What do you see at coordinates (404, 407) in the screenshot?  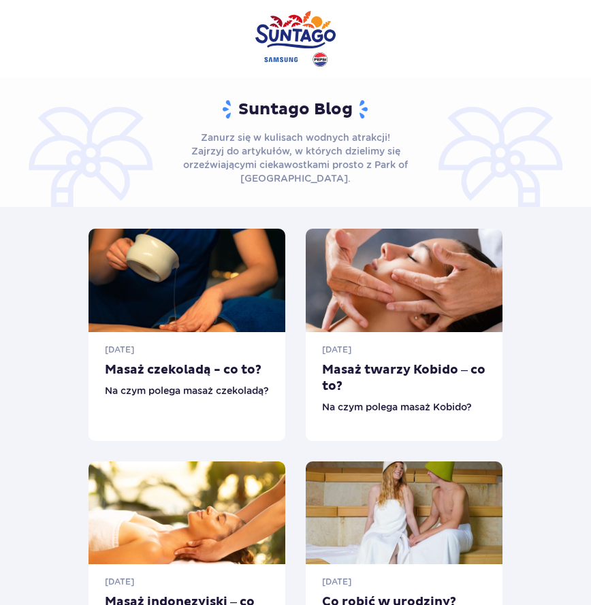 I see `div: Na czym polega masaż Kobido?` at bounding box center [404, 407].